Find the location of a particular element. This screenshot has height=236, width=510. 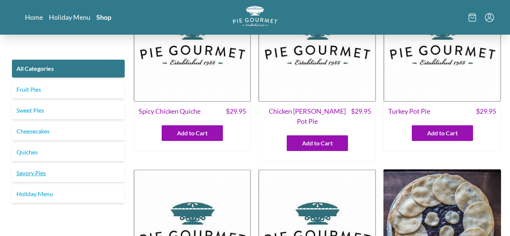

a: Sweet Pies is located at coordinates (68, 110).